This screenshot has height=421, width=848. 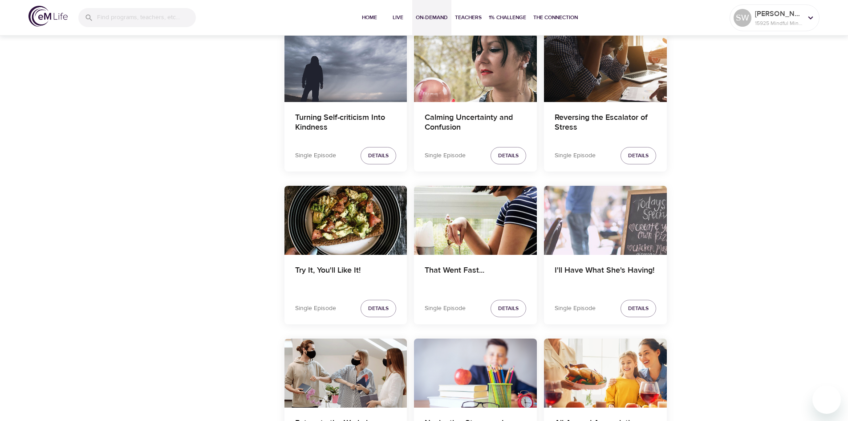 I want to click on span: Home, so click(x=370, y=17).